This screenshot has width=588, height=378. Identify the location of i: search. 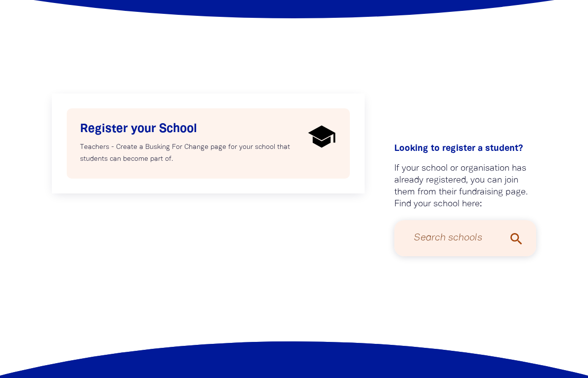
(516, 239).